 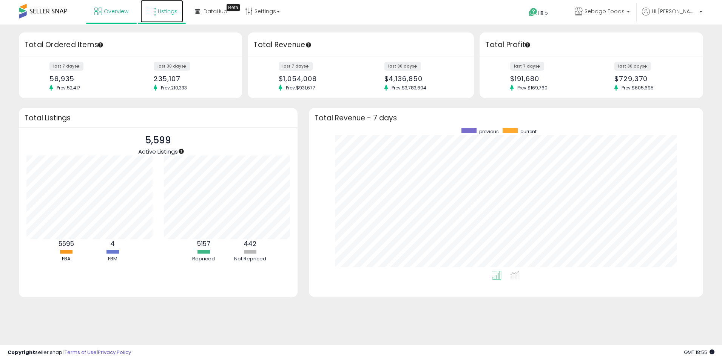 What do you see at coordinates (506, 118) in the screenshot?
I see `h3: Total Revenue - 7 days` at bounding box center [506, 118].